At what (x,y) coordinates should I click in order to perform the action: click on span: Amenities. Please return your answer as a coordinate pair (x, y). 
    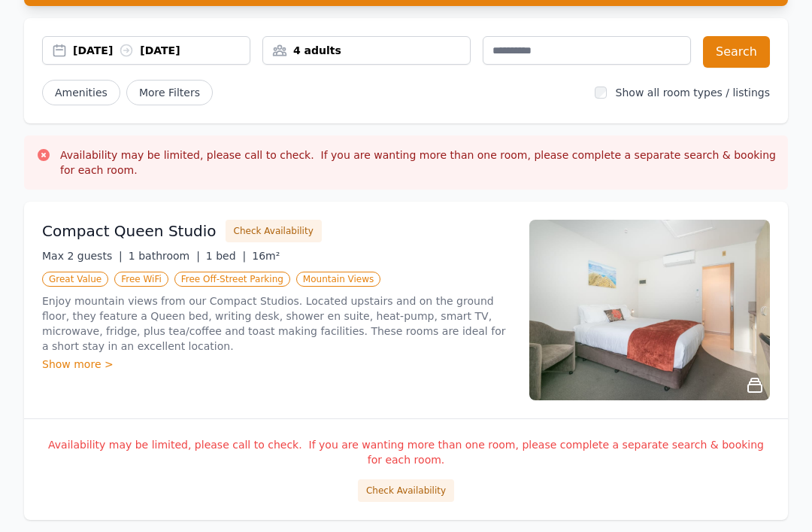
    Looking at the image, I should click on (82, 94).